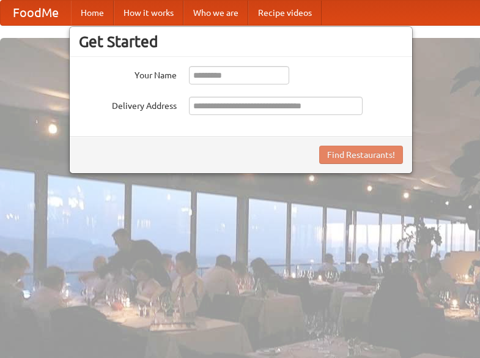 This screenshot has height=358, width=480. What do you see at coordinates (285, 13) in the screenshot?
I see `a: Recipe videos` at bounding box center [285, 13].